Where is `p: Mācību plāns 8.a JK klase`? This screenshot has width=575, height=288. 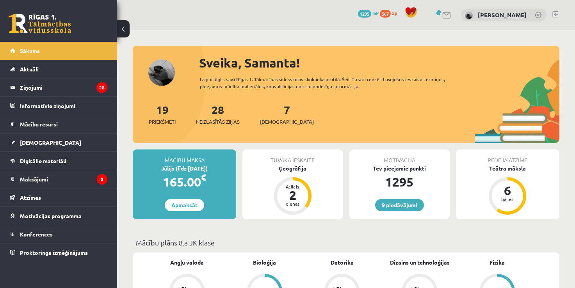
p: Mācību plāns 8.a JK klase is located at coordinates (346, 243).